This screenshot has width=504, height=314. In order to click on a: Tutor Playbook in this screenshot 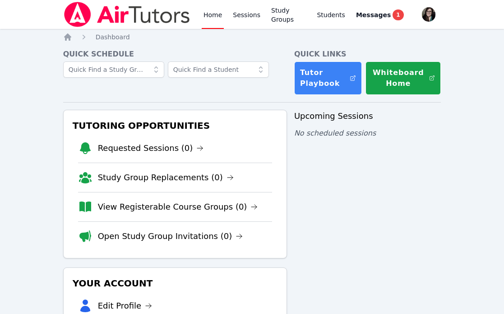, I will do `click(328, 78)`.